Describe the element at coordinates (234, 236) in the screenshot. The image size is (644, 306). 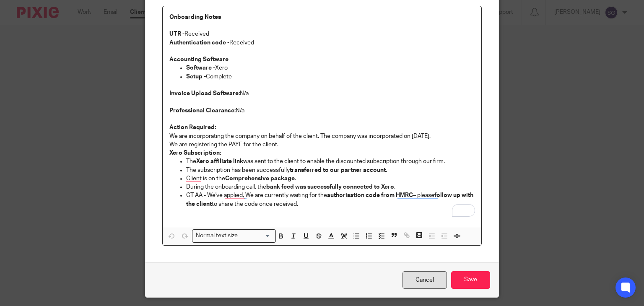
I see `div: Search for option` at that location.